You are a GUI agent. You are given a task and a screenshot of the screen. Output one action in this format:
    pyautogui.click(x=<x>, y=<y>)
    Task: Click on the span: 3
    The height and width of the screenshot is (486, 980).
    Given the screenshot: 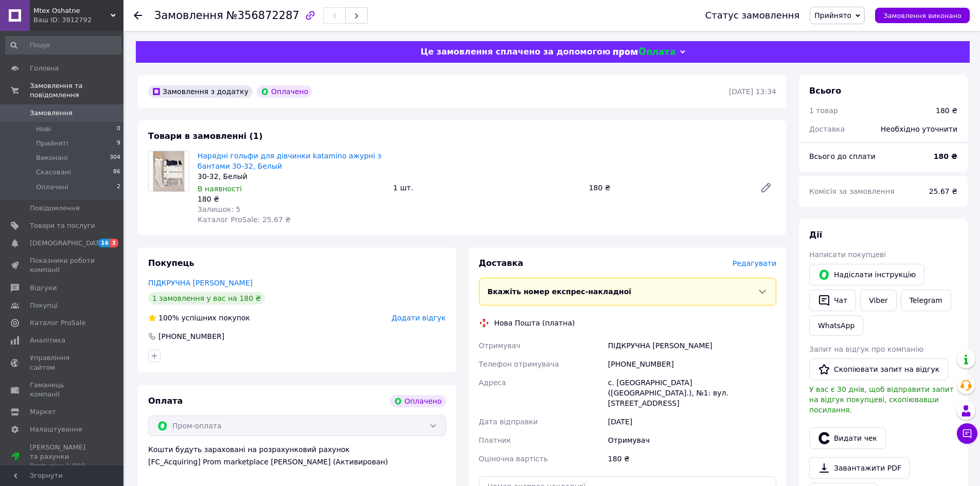 What is the action you would take?
    pyautogui.click(x=114, y=243)
    